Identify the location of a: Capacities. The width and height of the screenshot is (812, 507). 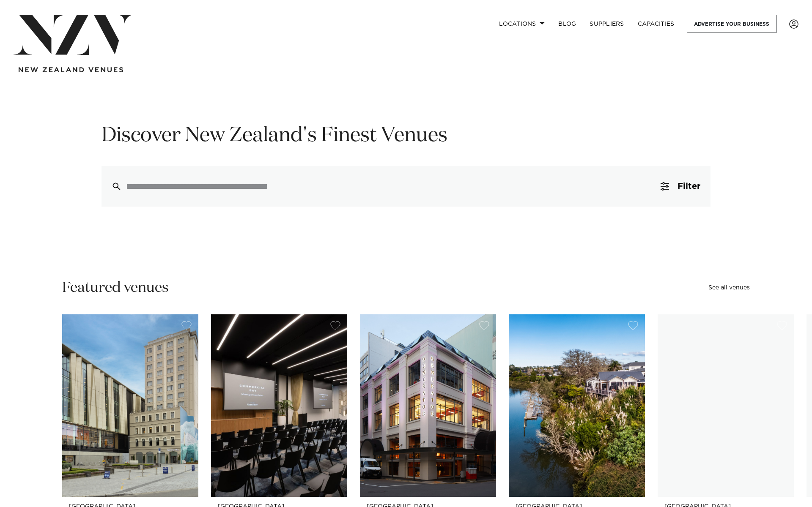
(656, 24).